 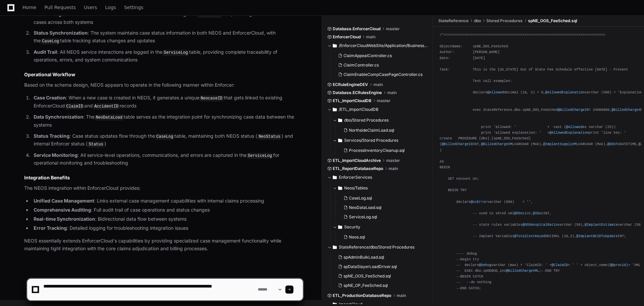 What do you see at coordinates (363, 257) in the screenshot?
I see `span: spAdminBulkLoad.sql` at bounding box center [363, 257].